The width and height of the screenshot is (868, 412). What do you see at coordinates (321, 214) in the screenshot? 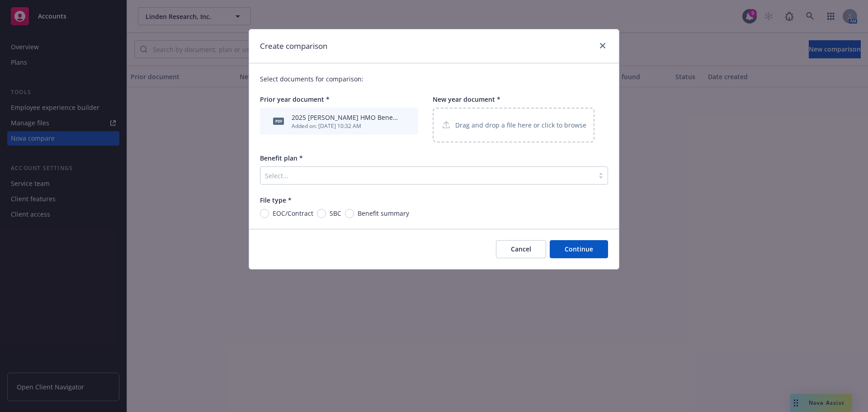
I see `input: SBC` at bounding box center [321, 214].